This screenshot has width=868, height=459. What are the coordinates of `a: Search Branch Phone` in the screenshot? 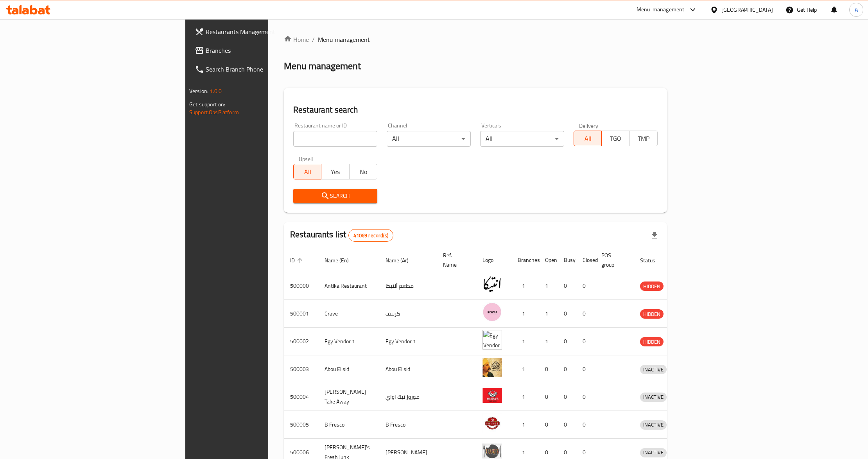 It's located at (259, 69).